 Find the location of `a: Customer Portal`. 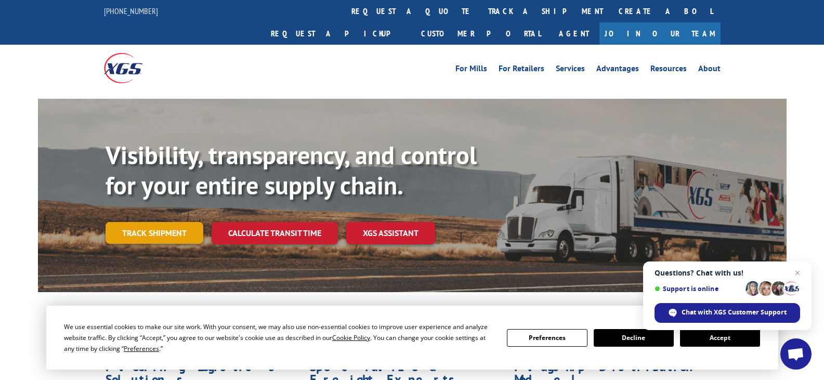

a: Customer Portal is located at coordinates (481, 33).